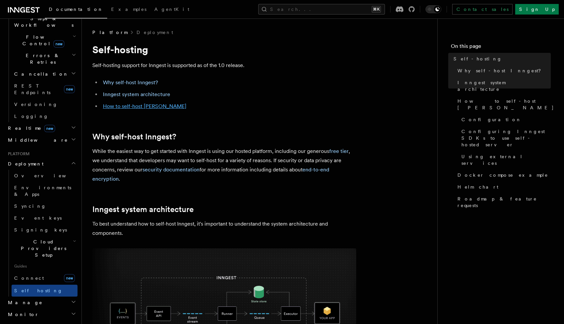  Describe the element at coordinates (224, 228) in the screenshot. I see `p: To best understand how to self-host Inngest, it's important to understand the system architecture...` at that location.